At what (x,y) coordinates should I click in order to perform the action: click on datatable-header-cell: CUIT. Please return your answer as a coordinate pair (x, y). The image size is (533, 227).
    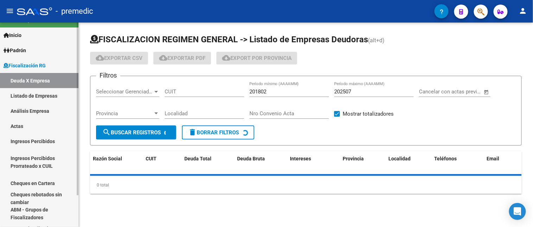
    Looking at the image, I should click on (162, 163).